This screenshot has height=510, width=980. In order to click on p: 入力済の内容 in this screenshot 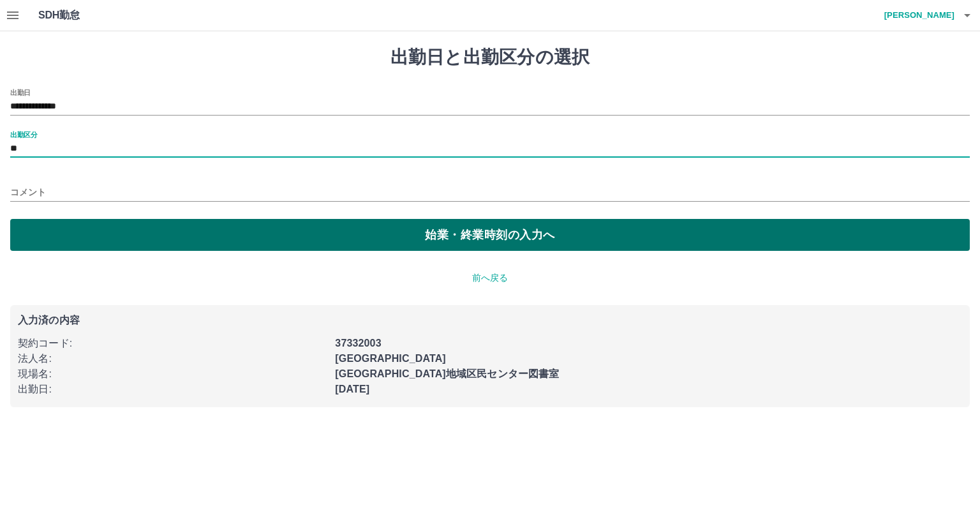, I will do `click(490, 321)`.